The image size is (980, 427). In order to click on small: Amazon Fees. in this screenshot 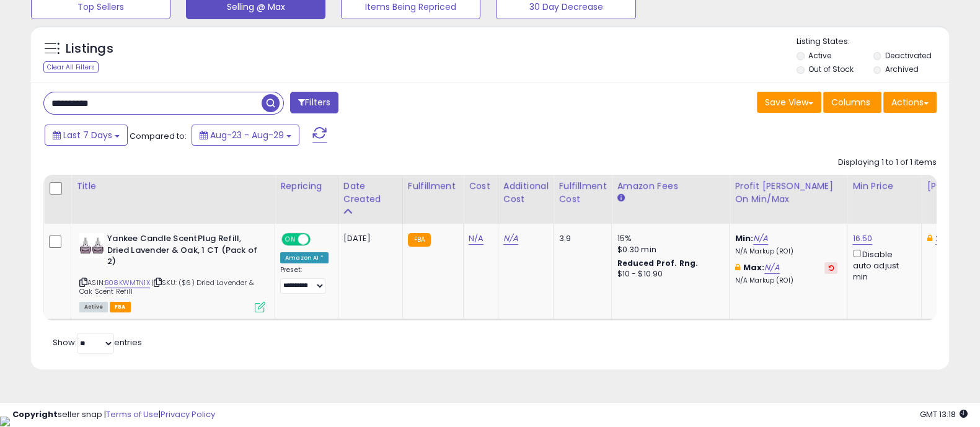, I will do `click(620, 198)`.